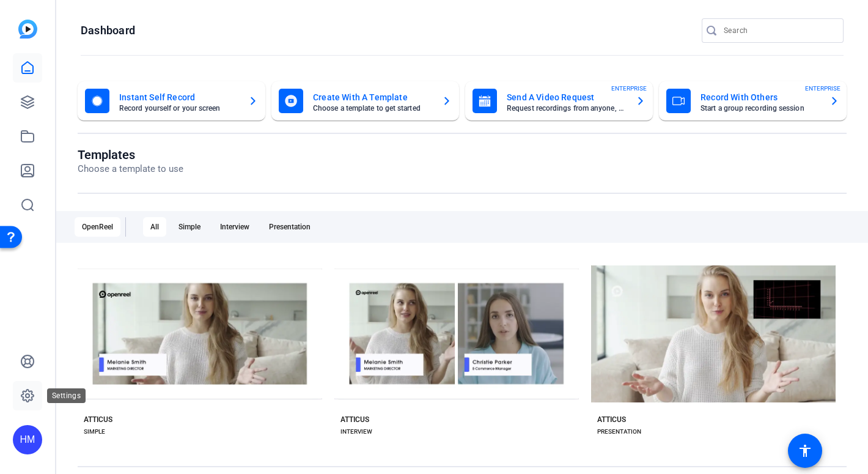 The image size is (868, 474). Describe the element at coordinates (357, 432) in the screenshot. I see `div: INTERVIEW` at that location.